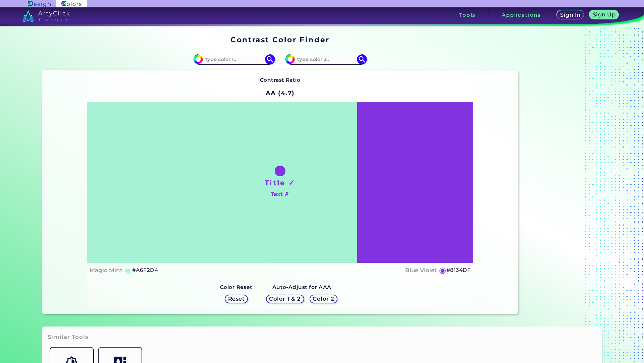  What do you see at coordinates (604, 15) in the screenshot?
I see `a: Sign Up` at bounding box center [604, 15].